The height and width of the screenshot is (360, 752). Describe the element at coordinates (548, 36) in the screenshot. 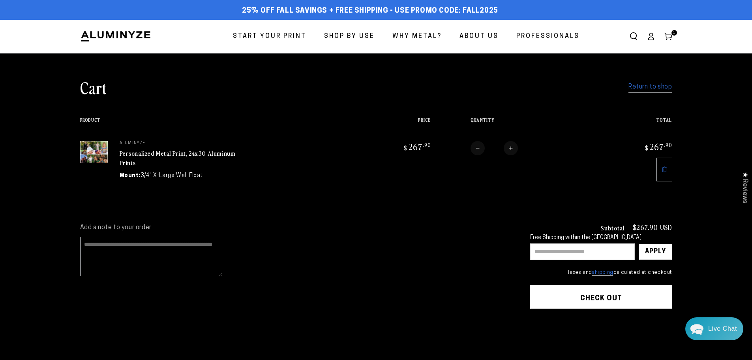

I see `span: Professionals` at that location.